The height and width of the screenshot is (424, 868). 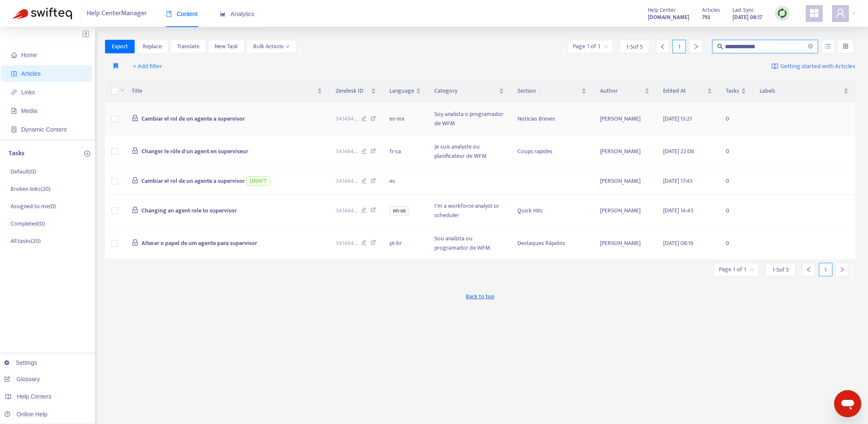 What do you see at coordinates (117, 14) in the screenshot?
I see `span: Help Center Manager` at bounding box center [117, 14].